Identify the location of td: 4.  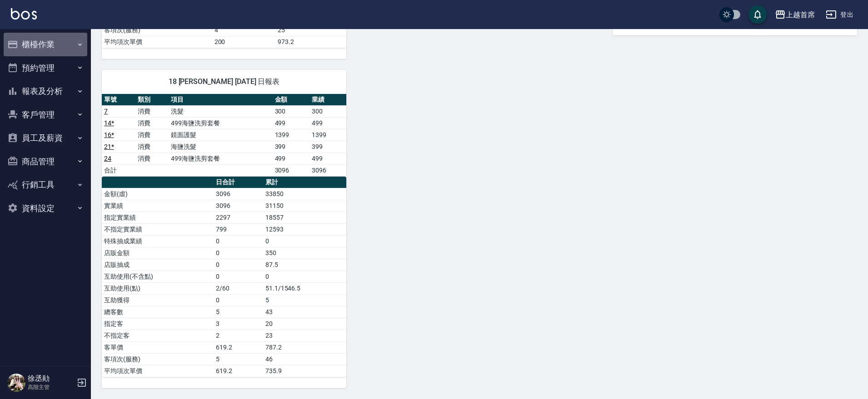
(244, 30).